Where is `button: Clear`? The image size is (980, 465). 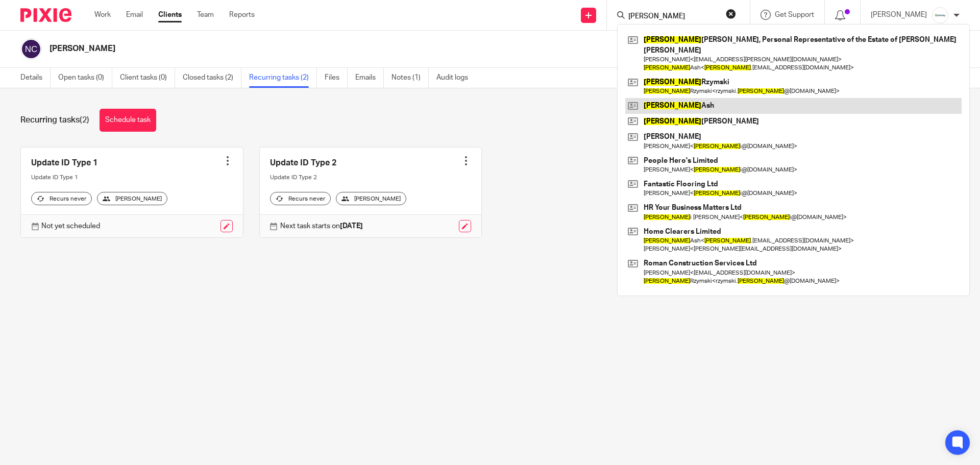 button: Clear is located at coordinates (731, 14).